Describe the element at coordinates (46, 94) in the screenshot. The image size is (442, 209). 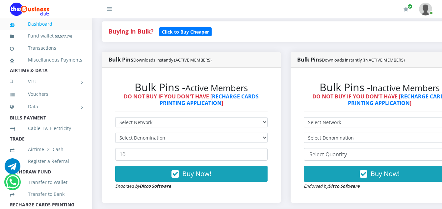
I see `a: Vouchers` at that location.